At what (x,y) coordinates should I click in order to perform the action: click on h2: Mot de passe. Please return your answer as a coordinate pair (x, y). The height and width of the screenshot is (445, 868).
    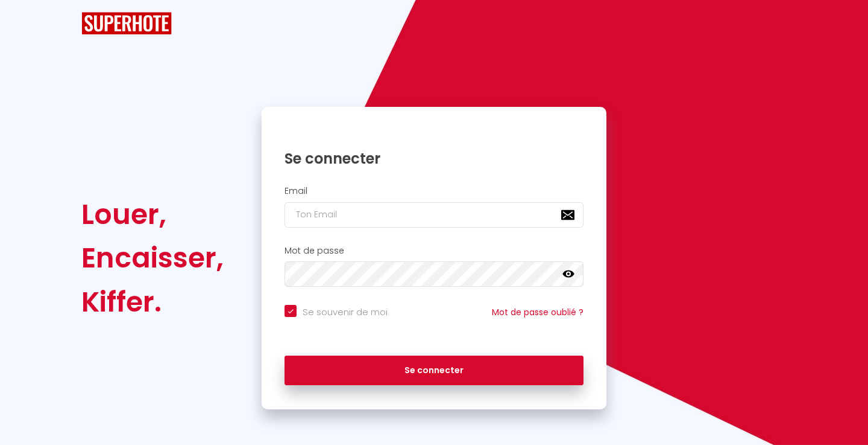
    Looking at the image, I should click on (434, 250).